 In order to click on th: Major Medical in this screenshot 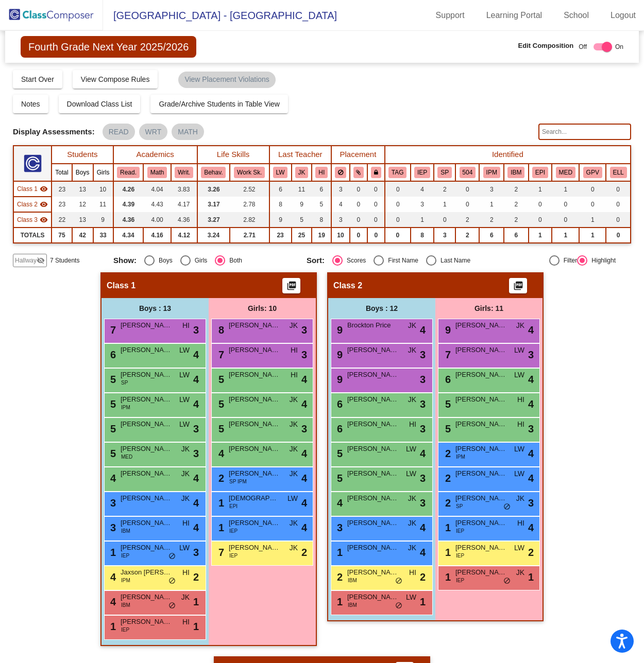, I will do `click(565, 172)`.